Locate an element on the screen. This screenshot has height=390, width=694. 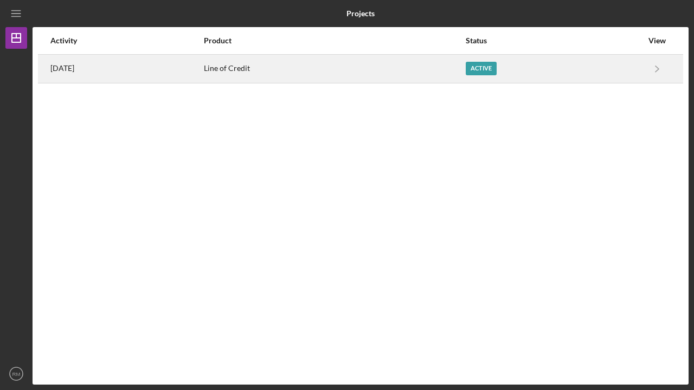
text: RM is located at coordinates (16, 374).